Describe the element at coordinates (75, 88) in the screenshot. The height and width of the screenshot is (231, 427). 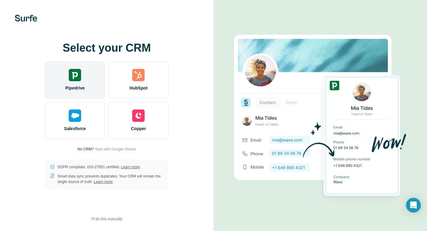
I see `span: Pipedrive` at that location.